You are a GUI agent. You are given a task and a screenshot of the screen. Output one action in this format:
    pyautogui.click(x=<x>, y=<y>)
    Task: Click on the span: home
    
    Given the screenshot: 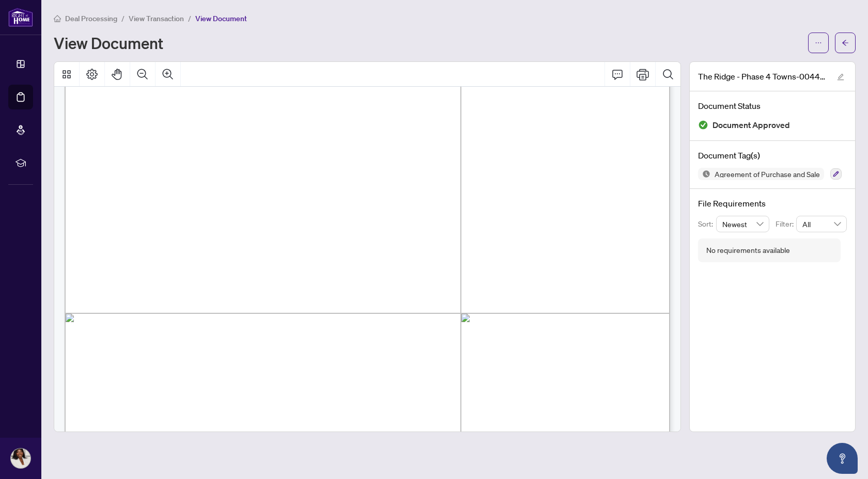 What is the action you would take?
    pyautogui.click(x=57, y=19)
    